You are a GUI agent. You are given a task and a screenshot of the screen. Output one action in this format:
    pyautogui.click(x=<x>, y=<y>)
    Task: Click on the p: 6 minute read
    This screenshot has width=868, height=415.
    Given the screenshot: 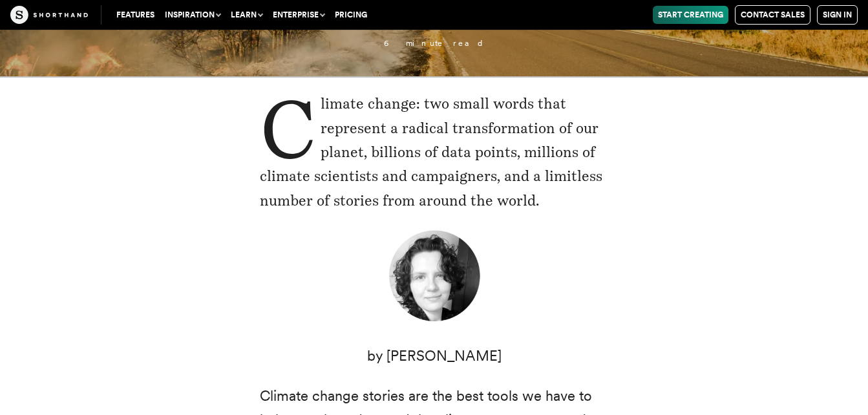 What is the action you would take?
    pyautogui.click(x=434, y=44)
    